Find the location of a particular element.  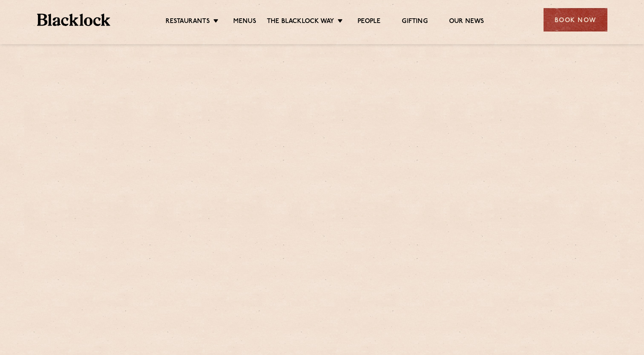

a: Gifting is located at coordinates (415, 22).